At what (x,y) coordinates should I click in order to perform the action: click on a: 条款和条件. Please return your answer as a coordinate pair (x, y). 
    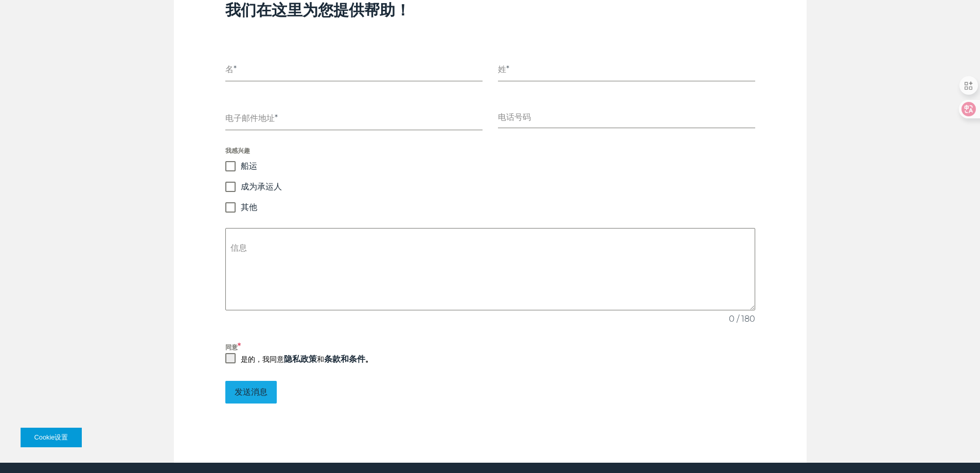
    Looking at the image, I should click on (344, 359).